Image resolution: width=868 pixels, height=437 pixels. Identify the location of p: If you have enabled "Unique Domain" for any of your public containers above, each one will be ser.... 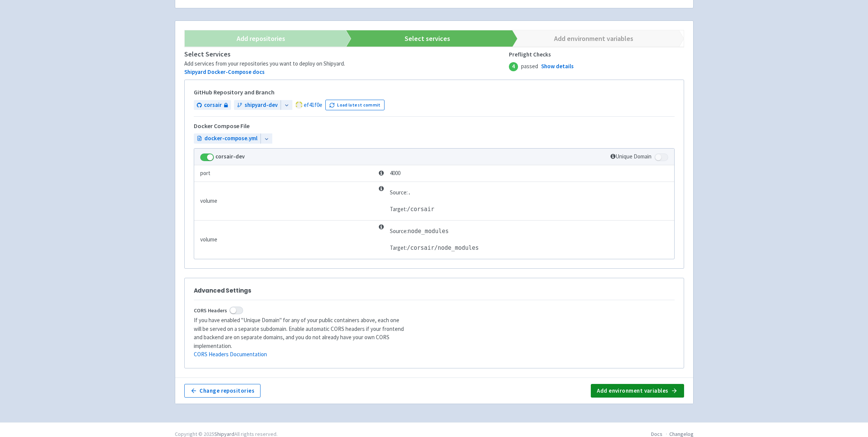
(300, 337).